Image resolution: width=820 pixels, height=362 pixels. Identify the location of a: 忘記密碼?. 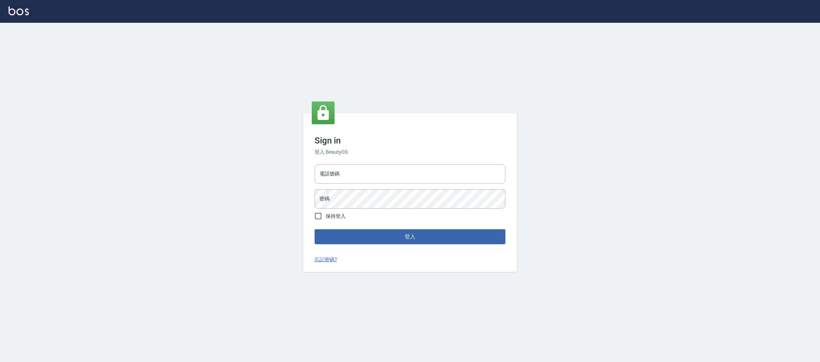
(325, 259).